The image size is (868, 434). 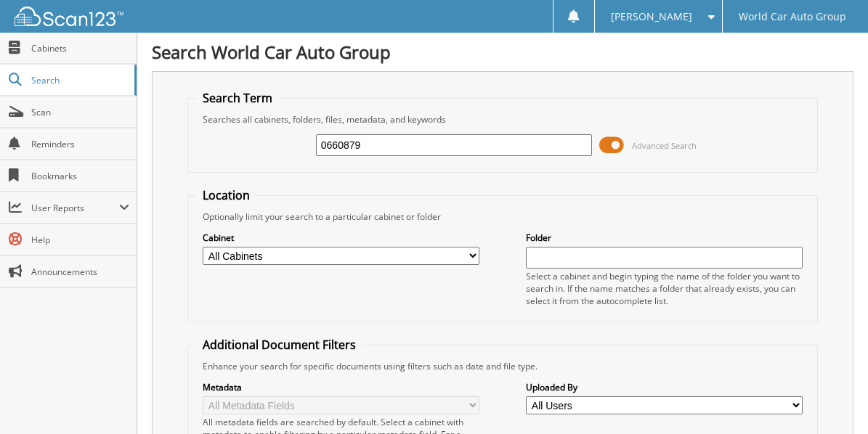 What do you see at coordinates (831, 399) in the screenshot?
I see `div: Chat Widget` at bounding box center [831, 399].